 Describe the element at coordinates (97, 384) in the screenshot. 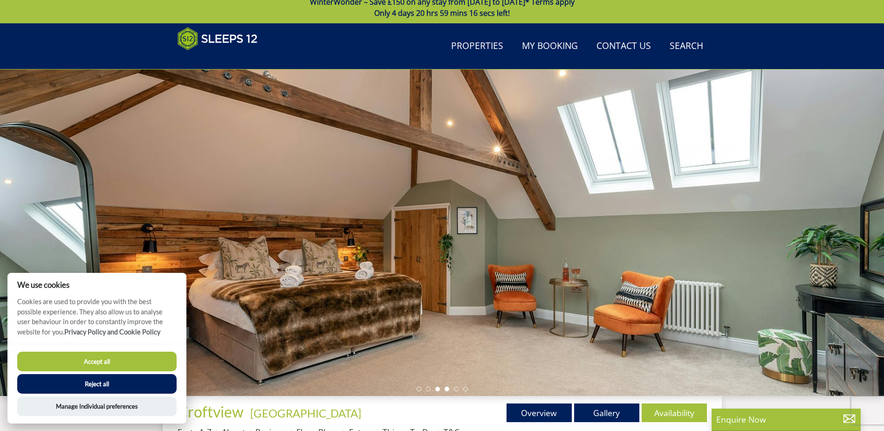

I see `button: Reject all` at that location.